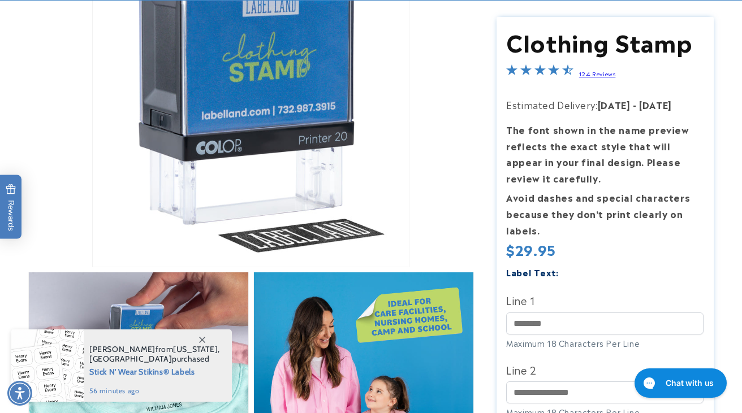 The width and height of the screenshot is (742, 413). Describe the element at coordinates (154, 354) in the screenshot. I see `span: from , purchased` at that location.